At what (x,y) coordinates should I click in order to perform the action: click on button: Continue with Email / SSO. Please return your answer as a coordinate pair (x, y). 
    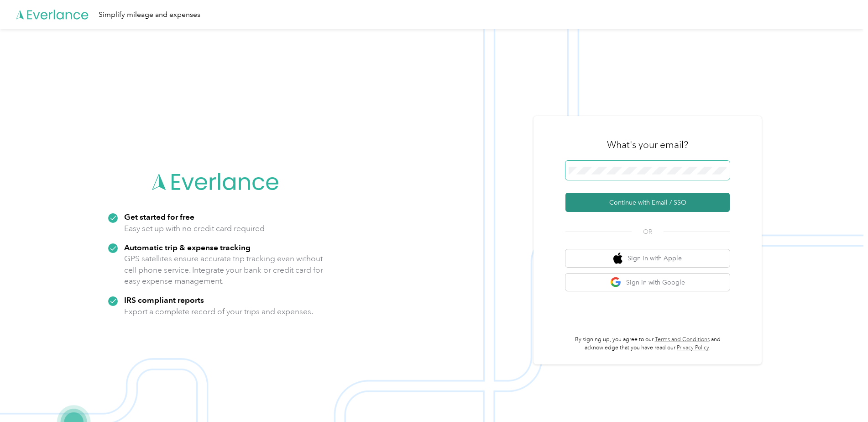
    Looking at the image, I should click on (648, 202).